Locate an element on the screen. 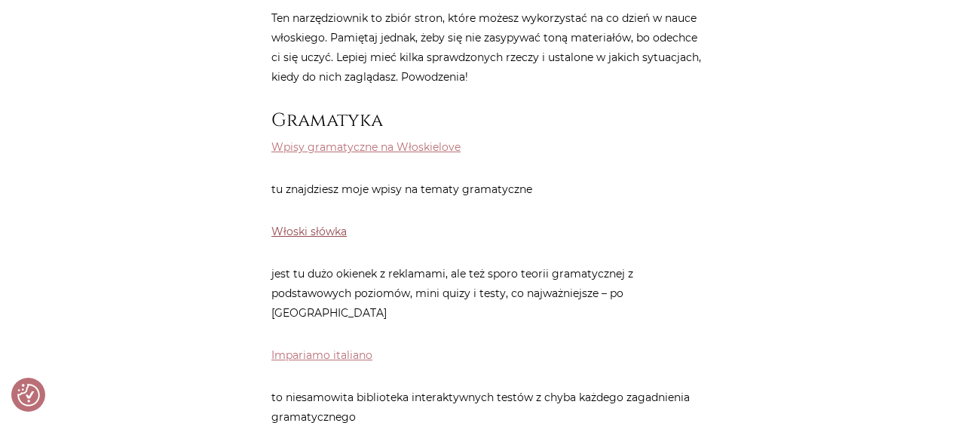 The width and height of the screenshot is (980, 423). button: Preferencje co do zgód is located at coordinates (29, 395).